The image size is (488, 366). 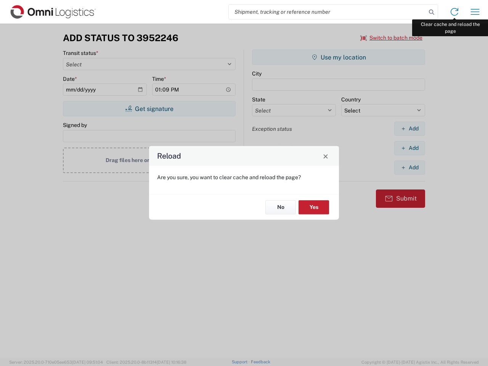 I want to click on button: Yes, so click(x=314, y=207).